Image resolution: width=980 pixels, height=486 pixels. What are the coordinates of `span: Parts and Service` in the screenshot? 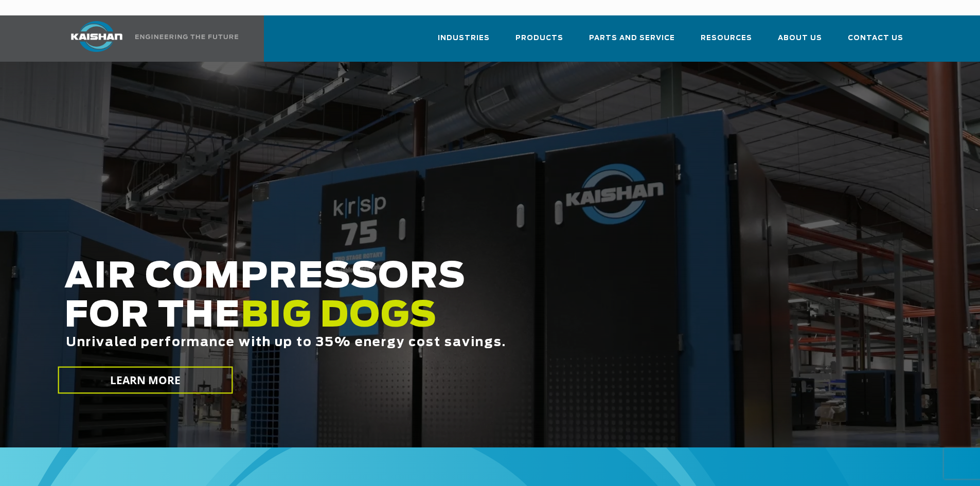 It's located at (632, 38).